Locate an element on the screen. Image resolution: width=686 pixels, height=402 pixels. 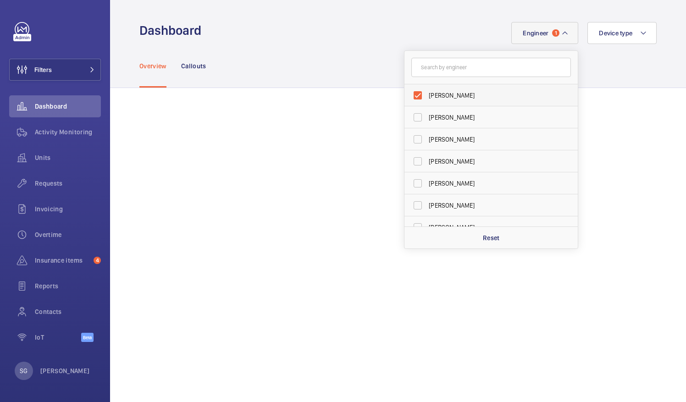
p: SG is located at coordinates (23, 371).